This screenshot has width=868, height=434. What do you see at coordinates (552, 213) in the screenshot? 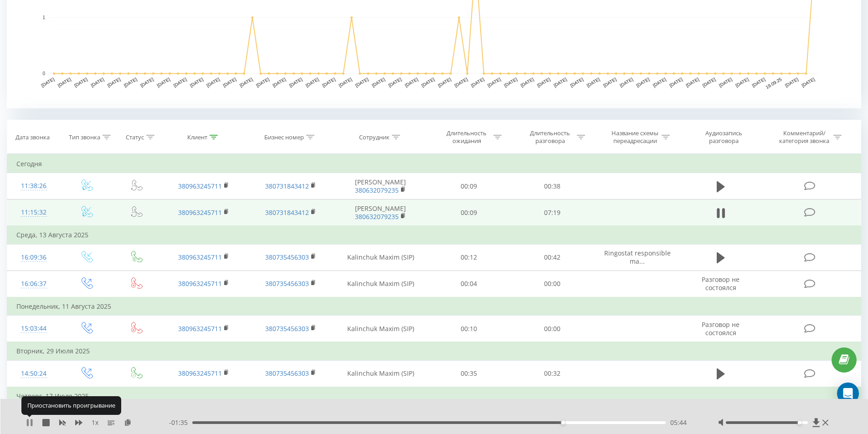
I see `td: 07:19` at bounding box center [552, 213].